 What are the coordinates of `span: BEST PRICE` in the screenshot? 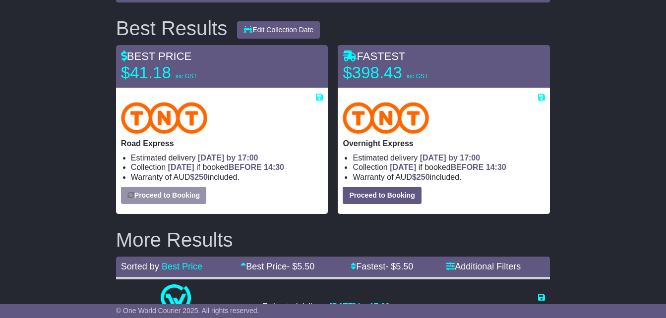 It's located at (156, 56).